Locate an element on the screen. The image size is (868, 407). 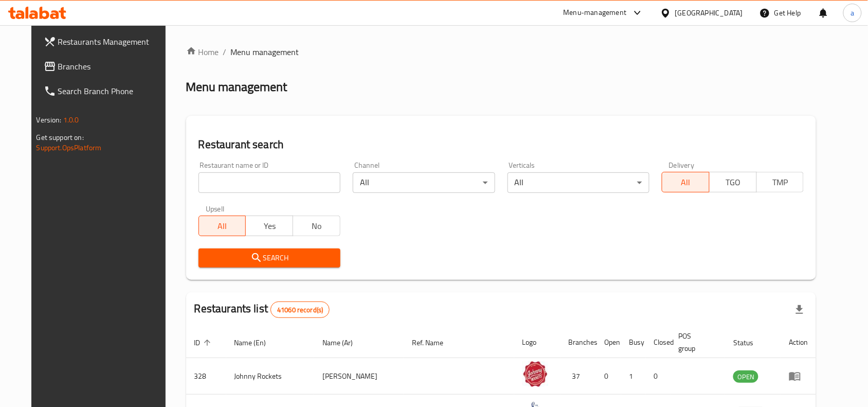
span: Search Branch Phone is located at coordinates (113, 91).